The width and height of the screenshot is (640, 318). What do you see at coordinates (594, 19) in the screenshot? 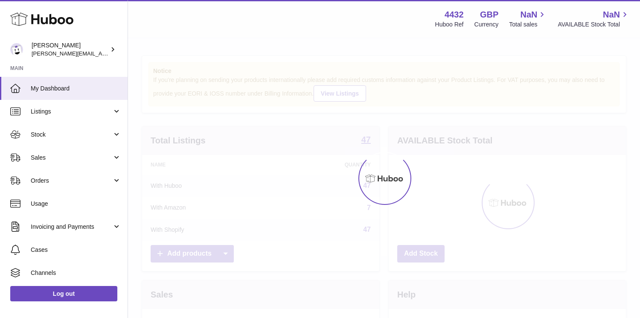
I see `a: NaN AVAILABLE Stock Total` at bounding box center [594, 19].